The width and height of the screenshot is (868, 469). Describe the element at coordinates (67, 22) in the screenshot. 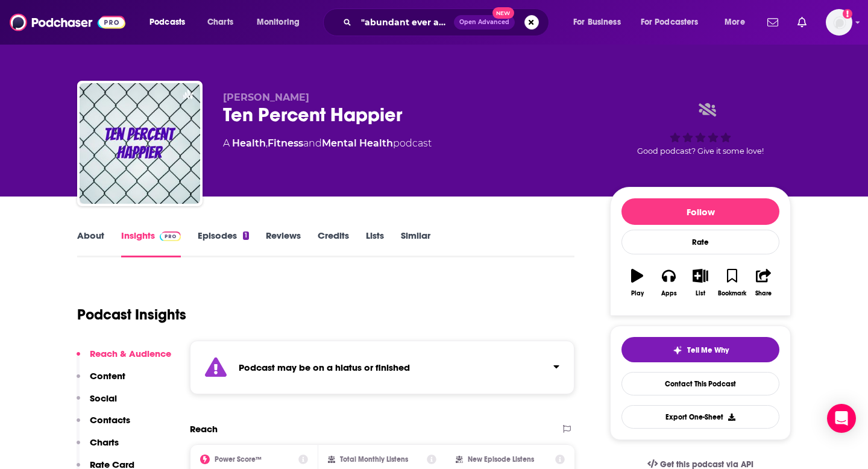

I see `img: Podchaser - Follow, Share and Rate Podcasts` at that location.